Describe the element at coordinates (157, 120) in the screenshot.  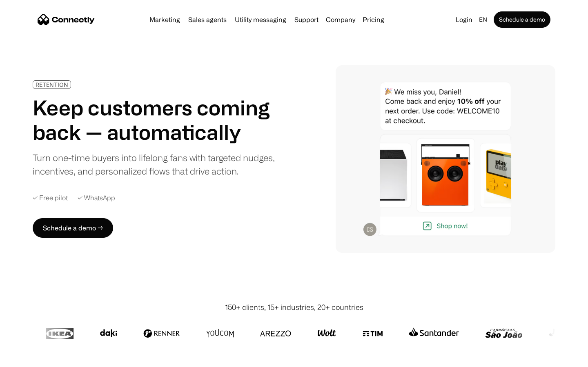
I see `h1: Keep customers coming back — automatically` at that location.